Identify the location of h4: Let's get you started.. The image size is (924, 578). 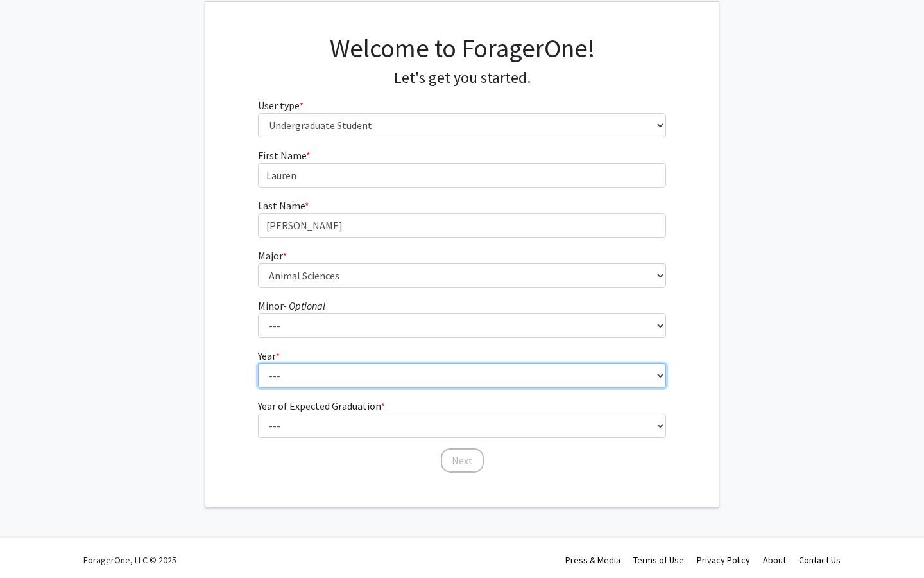
(462, 77).